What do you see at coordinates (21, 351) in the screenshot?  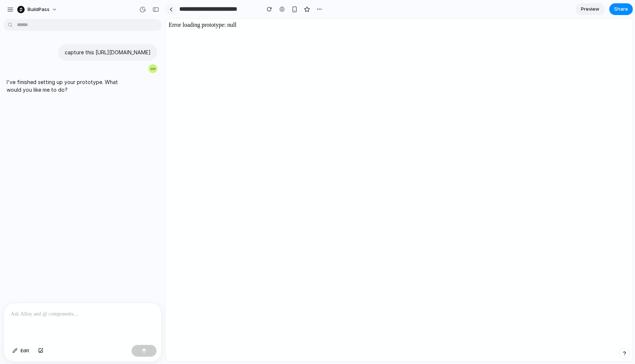 I see `button: Edit` at bounding box center [21, 351].